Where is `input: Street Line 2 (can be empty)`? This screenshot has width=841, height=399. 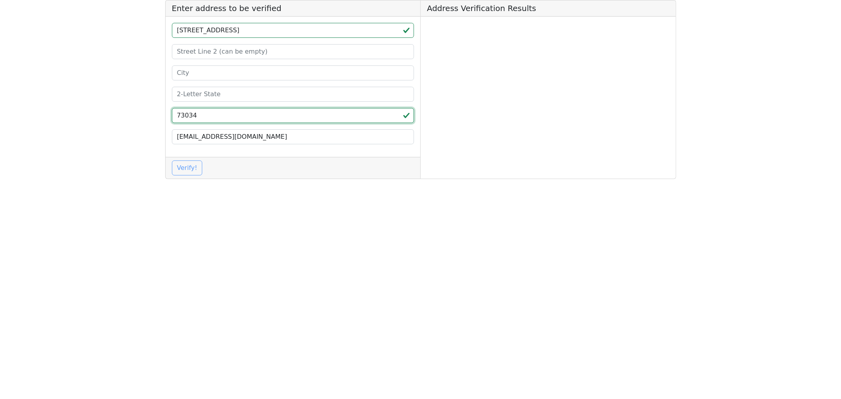 input: Street Line 2 (can be empty) is located at coordinates (293, 52).